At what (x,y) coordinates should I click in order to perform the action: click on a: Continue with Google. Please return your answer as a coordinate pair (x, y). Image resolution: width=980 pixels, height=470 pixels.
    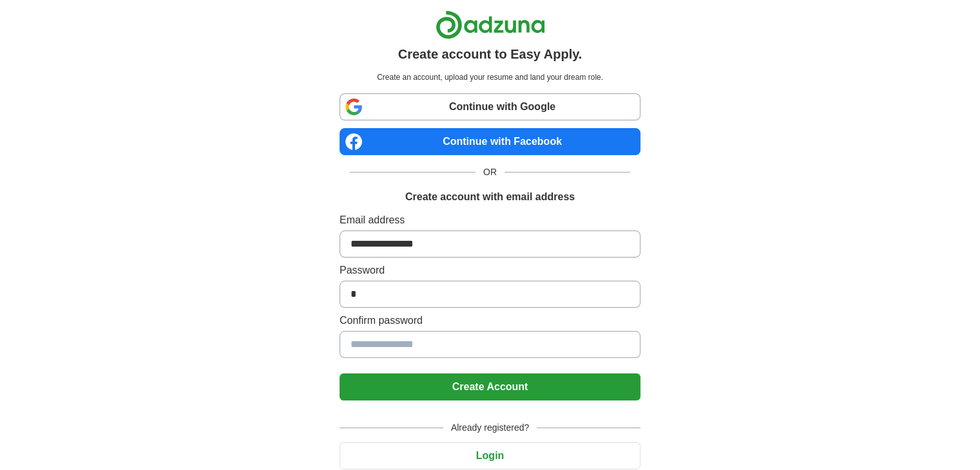
    Looking at the image, I should click on (490, 107).